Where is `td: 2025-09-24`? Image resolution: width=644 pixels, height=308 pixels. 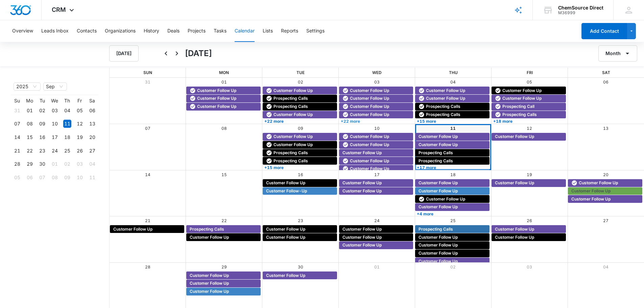 td: 2025-09-24 is located at coordinates (55, 150).